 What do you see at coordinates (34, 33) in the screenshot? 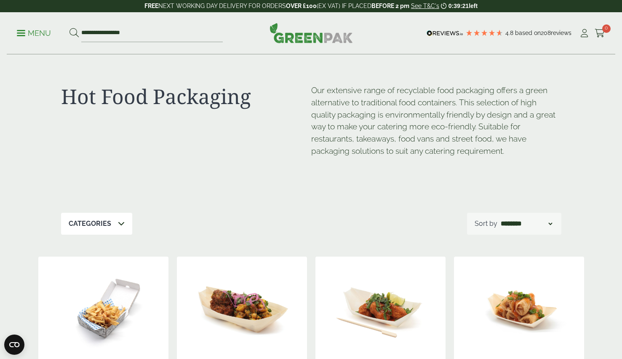
I see `p: Menu` at bounding box center [34, 33].